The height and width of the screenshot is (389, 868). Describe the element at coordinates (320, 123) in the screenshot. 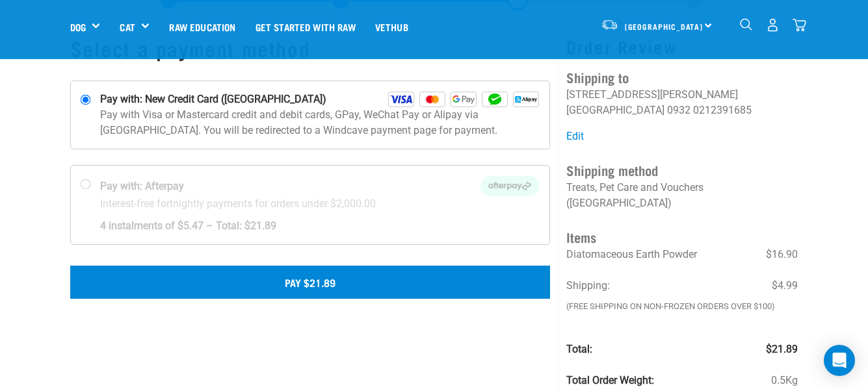

I see `p: Pay with Visa or Mastercard credit and debit cards, GPay, WeChat Pay or Alipay via [GEOGRAPHIC_DA...` at that location.